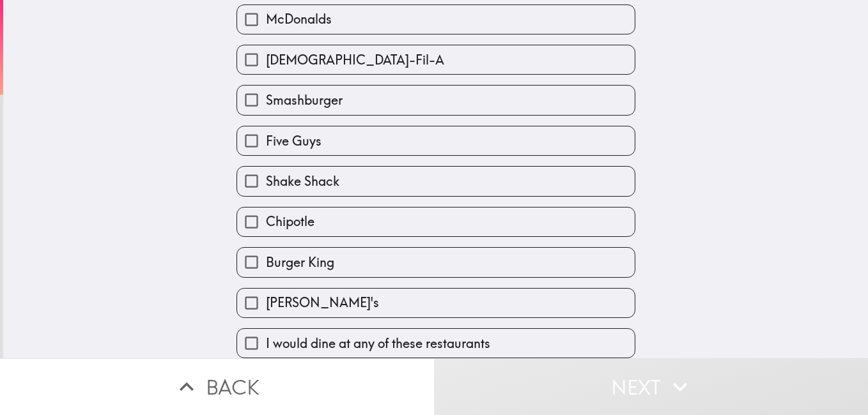  What do you see at coordinates (435, 222) in the screenshot?
I see `button: Chipotle` at bounding box center [435, 222].